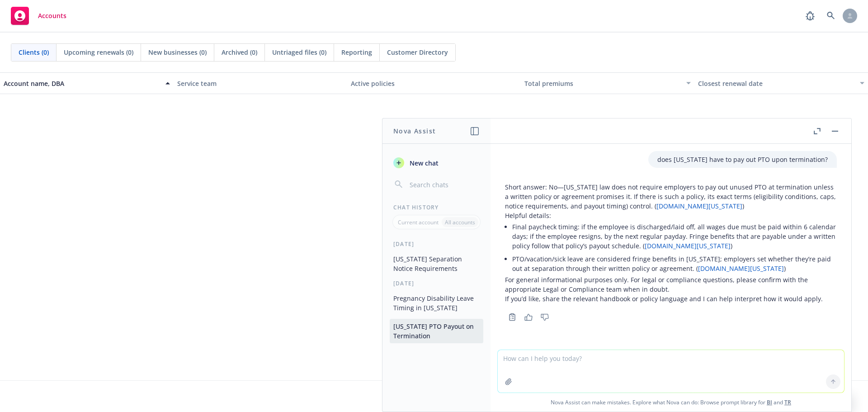 The height and width of the screenshot is (412, 868). Describe the element at coordinates (52, 16) in the screenshot. I see `span: Accounts` at that location.